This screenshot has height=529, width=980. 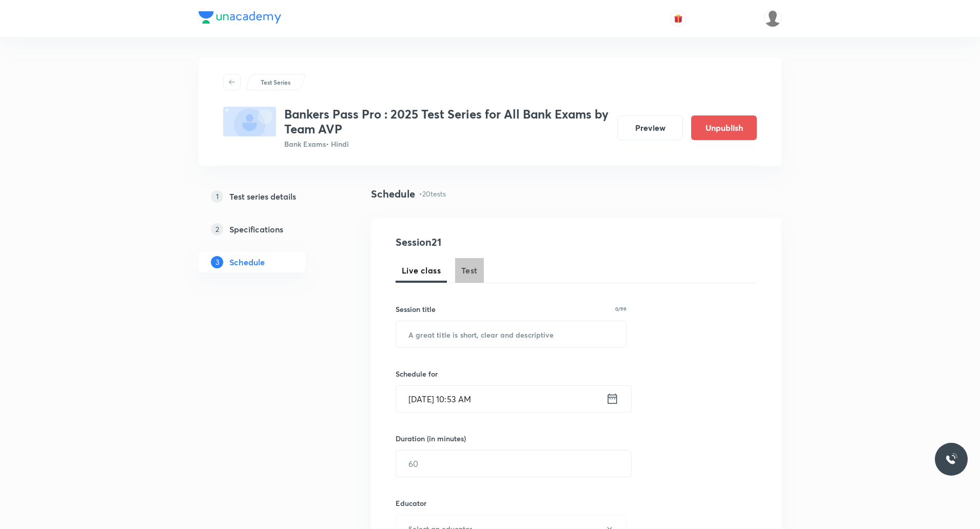 I want to click on a: 2Specifications, so click(x=268, y=229).